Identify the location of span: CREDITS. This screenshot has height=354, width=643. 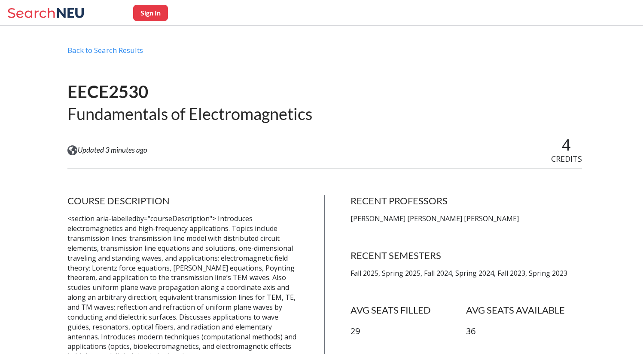
(567, 159).